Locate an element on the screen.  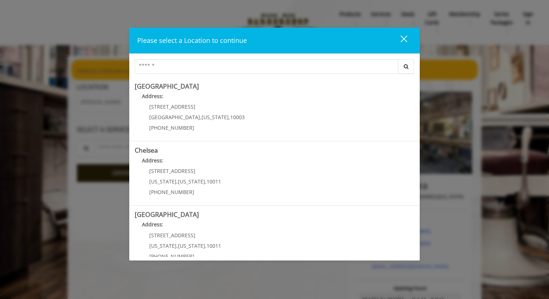
span: 10003 is located at coordinates (238, 117).